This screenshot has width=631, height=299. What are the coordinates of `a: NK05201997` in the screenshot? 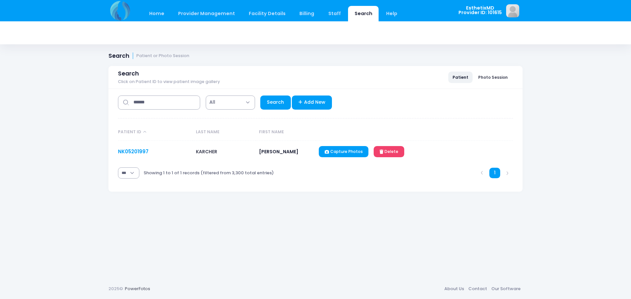 It's located at (133, 151).